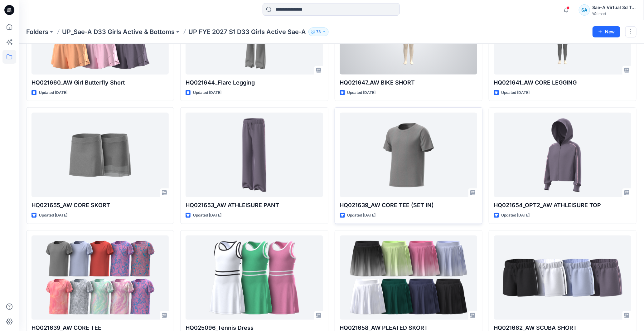  What do you see at coordinates (100, 83) in the screenshot?
I see `p: HQ021660_AW Girl Butterfly Short` at bounding box center [100, 83].